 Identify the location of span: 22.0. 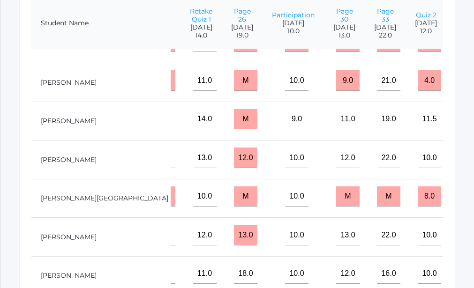
(385, 35).